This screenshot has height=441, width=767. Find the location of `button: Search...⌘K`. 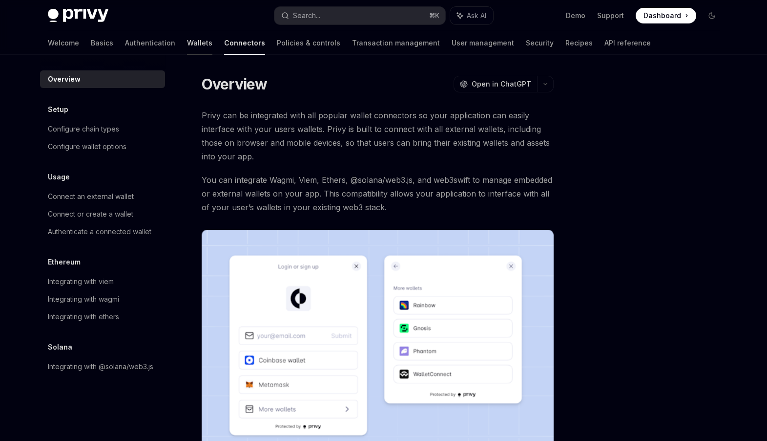

button: Search...⌘K is located at coordinates (360, 16).